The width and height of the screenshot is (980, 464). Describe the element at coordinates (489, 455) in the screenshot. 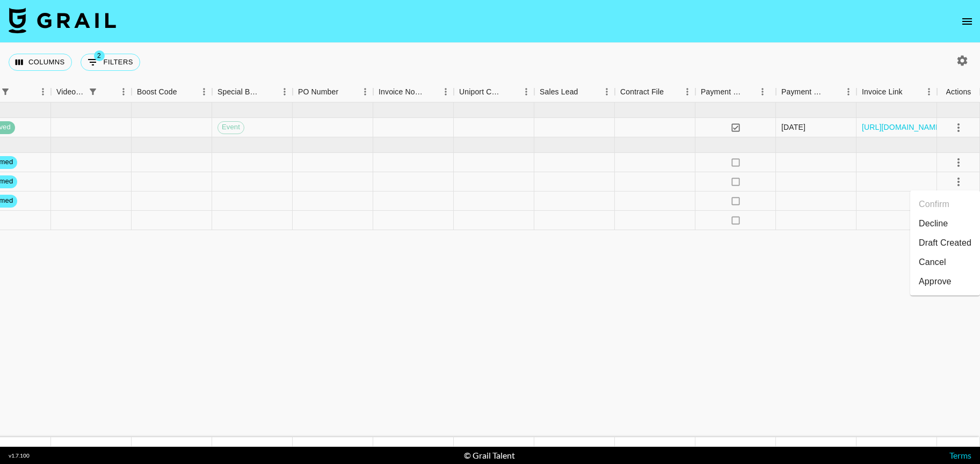

I see `div: © Grail Talent` at that location.